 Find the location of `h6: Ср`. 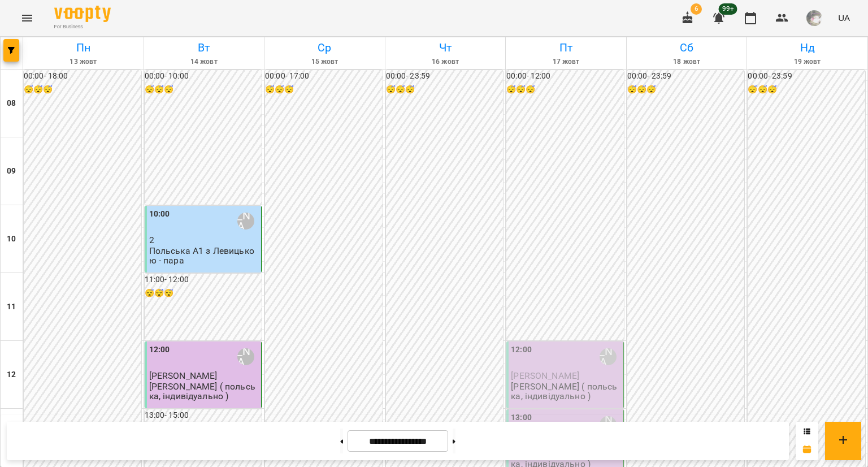

h6: Ср is located at coordinates (325, 47).